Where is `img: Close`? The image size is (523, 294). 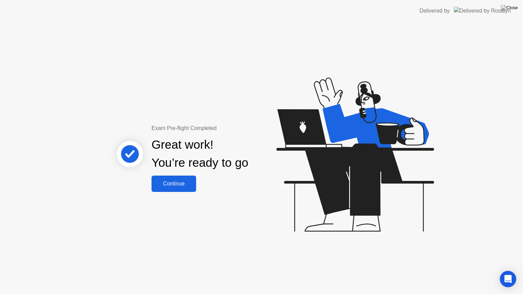
img: Close is located at coordinates (510, 8).